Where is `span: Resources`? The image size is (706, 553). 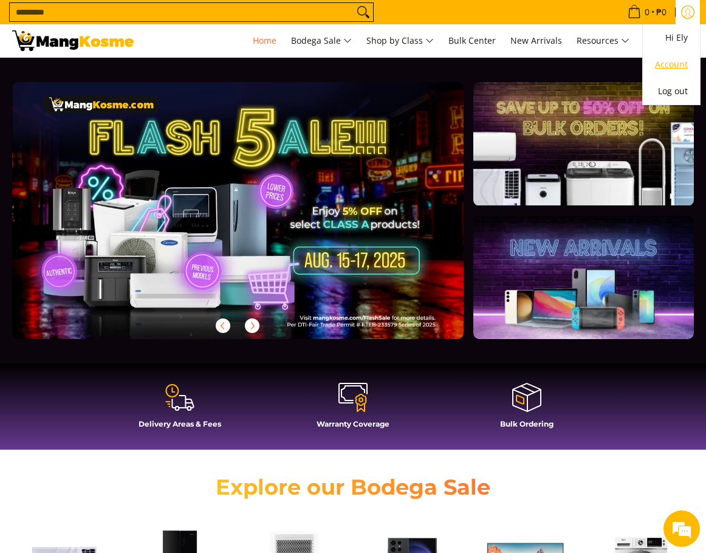
span: Resources is located at coordinates (603, 41).